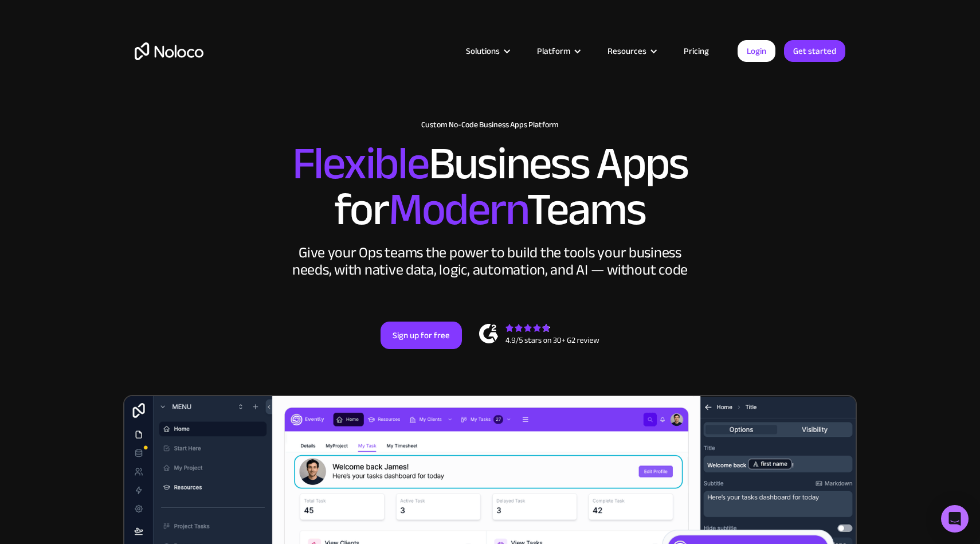  I want to click on a: Sign up for free, so click(421, 335).